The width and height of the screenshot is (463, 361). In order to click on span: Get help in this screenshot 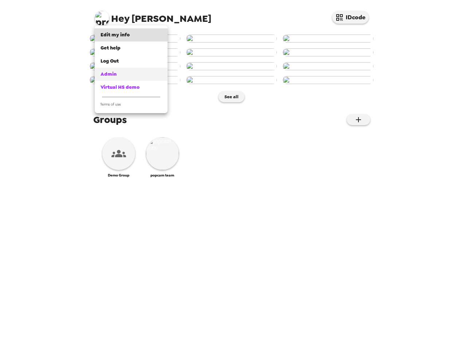, I will do `click(110, 48)`.